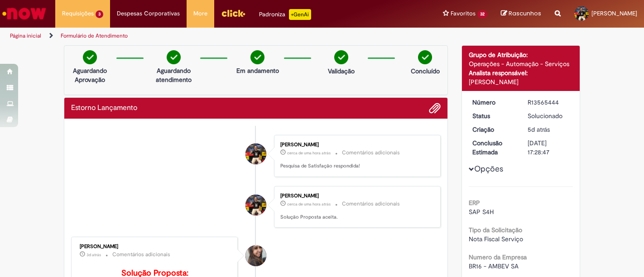 The image size is (644, 277). What do you see at coordinates (493, 148) in the screenshot?
I see `dt: Conclusão Estimada` at bounding box center [493, 148].